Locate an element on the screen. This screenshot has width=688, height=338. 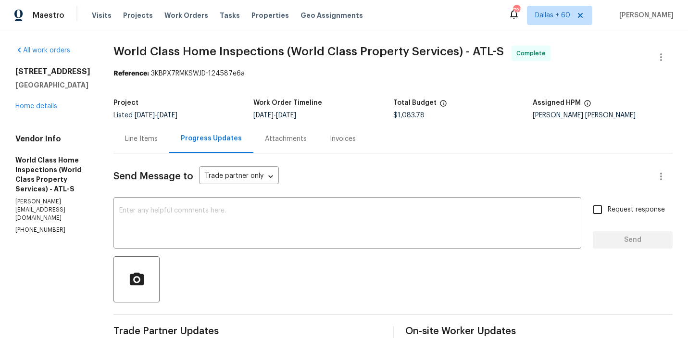
span: Trade Partner Updates is located at coordinates (247, 331).